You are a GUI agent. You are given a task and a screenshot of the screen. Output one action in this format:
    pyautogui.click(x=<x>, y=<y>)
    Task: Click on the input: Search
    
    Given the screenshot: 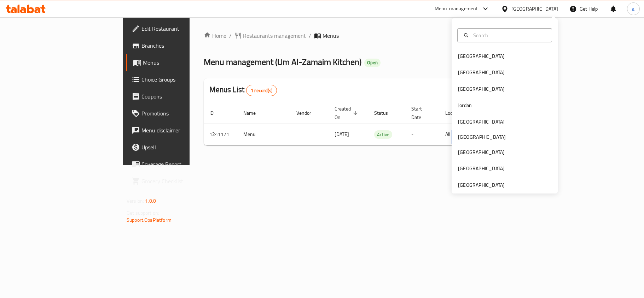 What is the action you would take?
    pyautogui.click(x=509, y=35)
    